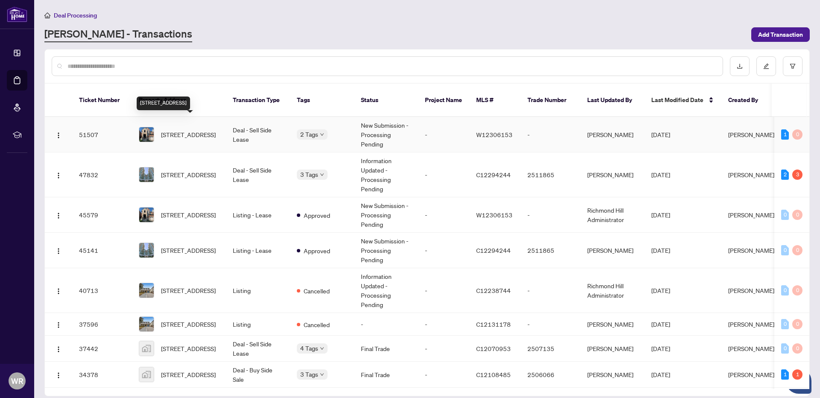 Image resolution: width=820 pixels, height=398 pixels. Describe the element at coordinates (677, 100) in the screenshot. I see `span: Last Modified Date` at that location.